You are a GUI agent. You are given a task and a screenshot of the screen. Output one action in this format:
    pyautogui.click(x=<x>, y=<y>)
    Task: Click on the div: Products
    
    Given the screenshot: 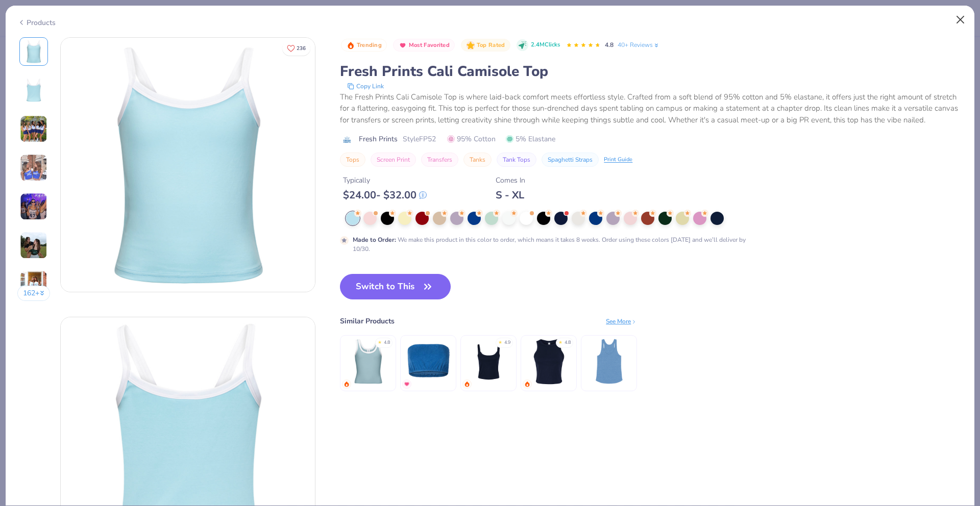 What is the action you would take?
    pyautogui.click(x=36, y=23)
    